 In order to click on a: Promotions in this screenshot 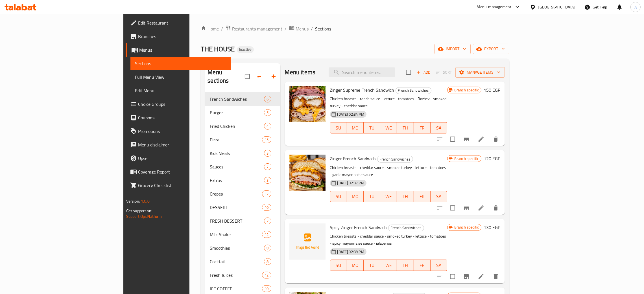, I will do `click(178, 131)`.